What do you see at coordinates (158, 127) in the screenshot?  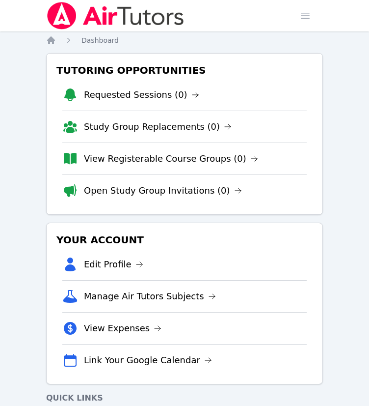 I see `a: Study Group Replacements (0)` at bounding box center [158, 127].